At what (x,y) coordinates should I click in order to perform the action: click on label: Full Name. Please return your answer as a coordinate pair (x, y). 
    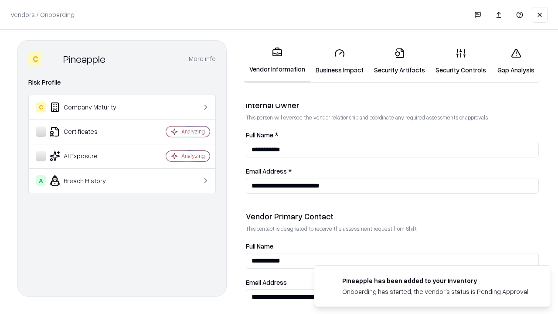
    Looking at the image, I should click on (392, 246).